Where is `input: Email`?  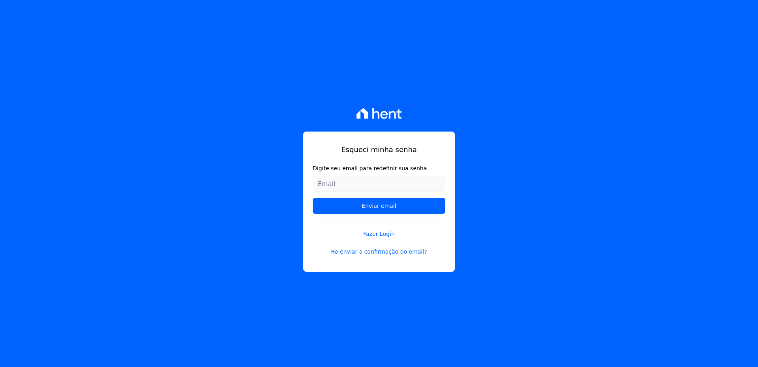 input: Email is located at coordinates (379, 184).